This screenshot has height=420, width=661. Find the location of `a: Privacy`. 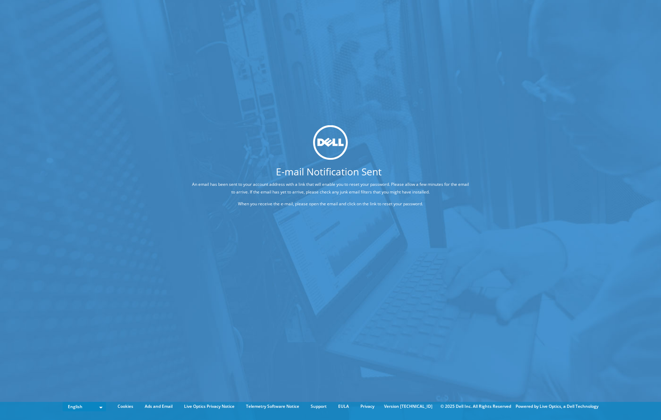

a: Privacy is located at coordinates (368, 407).